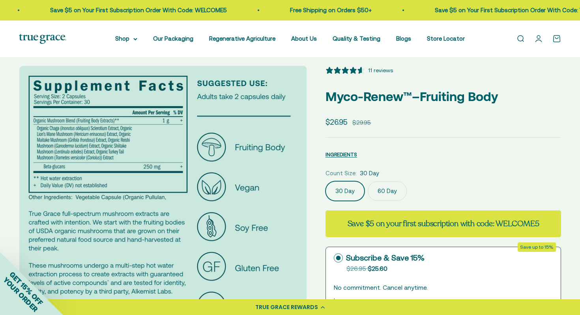  Describe the element at coordinates (359, 70) in the screenshot. I see `button: 4.82 stars, 11 ratings` at that location.